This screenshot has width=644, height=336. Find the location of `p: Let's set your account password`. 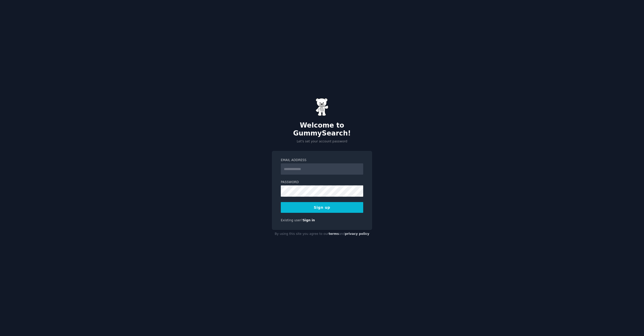

p: Let's set your account password is located at coordinates (322, 141).